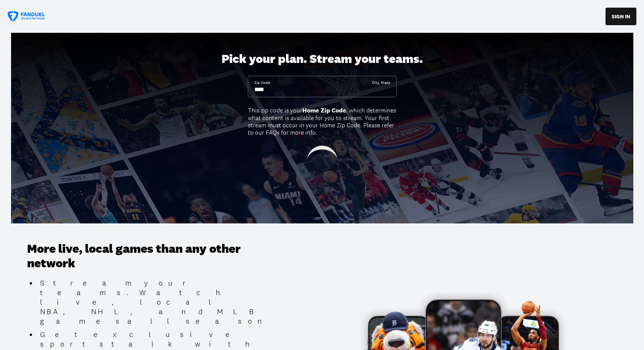 This screenshot has width=644, height=350. Describe the element at coordinates (322, 121) in the screenshot. I see `div: This zip code is your , which determines what content is available for you to stream. Your first ...` at that location.